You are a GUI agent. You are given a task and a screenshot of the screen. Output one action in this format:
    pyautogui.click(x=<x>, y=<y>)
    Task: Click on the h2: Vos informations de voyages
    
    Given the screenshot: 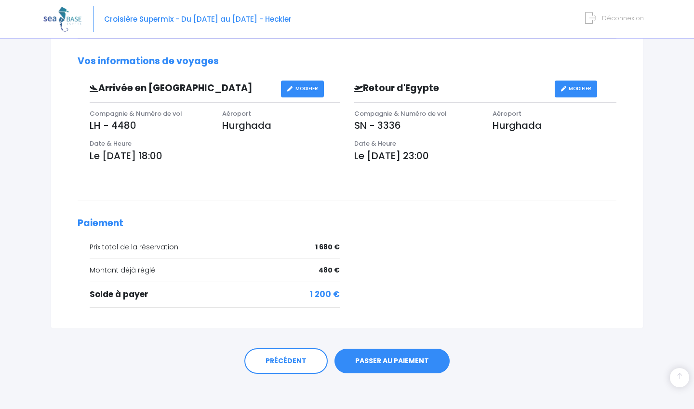 What is the action you would take?
    pyautogui.click(x=347, y=61)
    